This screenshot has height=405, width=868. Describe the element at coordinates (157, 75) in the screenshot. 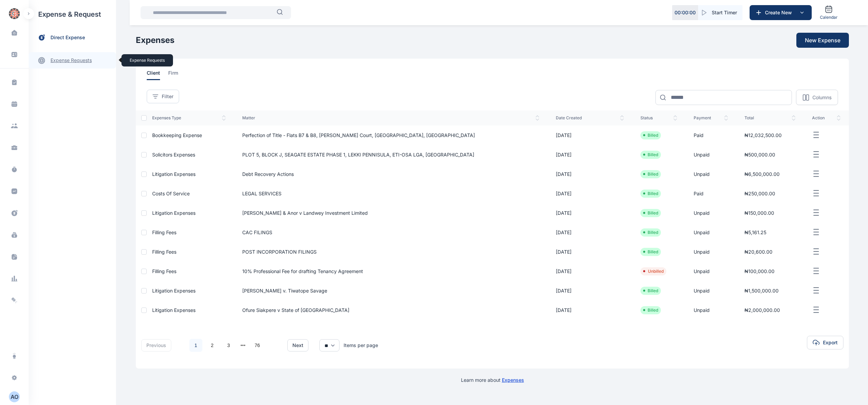

I see `a: client` at that location.